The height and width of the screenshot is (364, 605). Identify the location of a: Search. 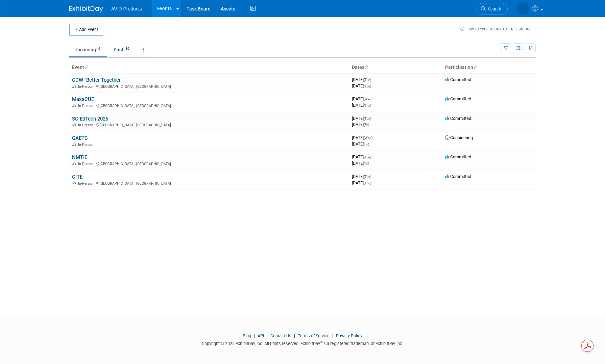
(492, 9).